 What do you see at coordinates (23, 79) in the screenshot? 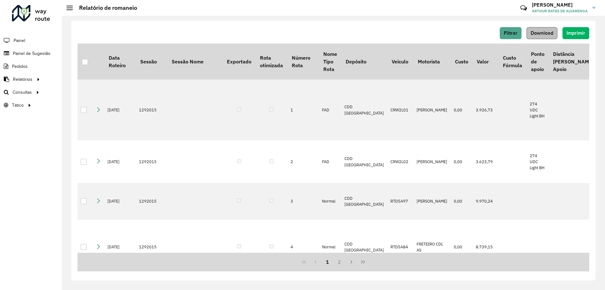
I see `span: Relatórios` at bounding box center [23, 79].